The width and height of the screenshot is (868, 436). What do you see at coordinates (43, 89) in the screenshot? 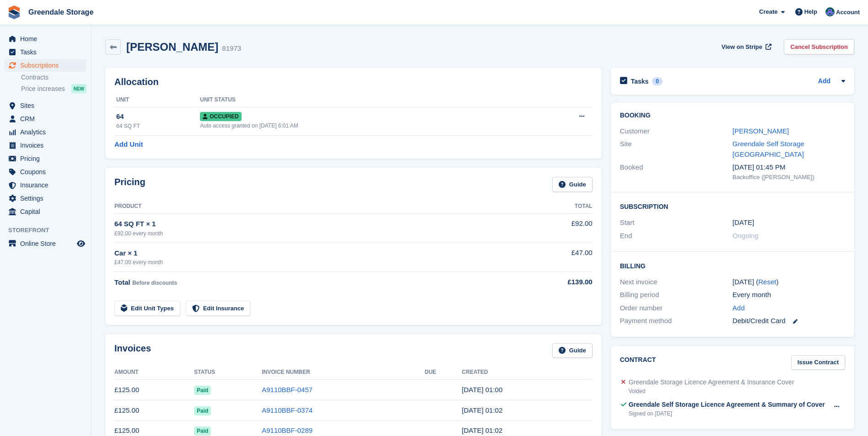
I see `span: Price increases` at bounding box center [43, 89].